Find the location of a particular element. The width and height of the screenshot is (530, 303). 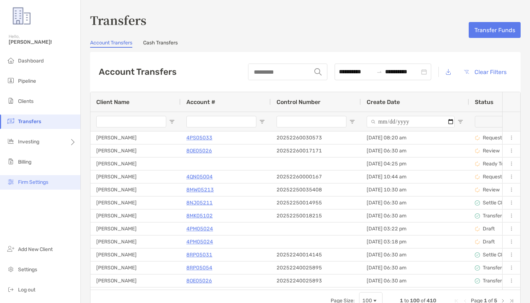

img: transfers icon is located at coordinates (11, 121).